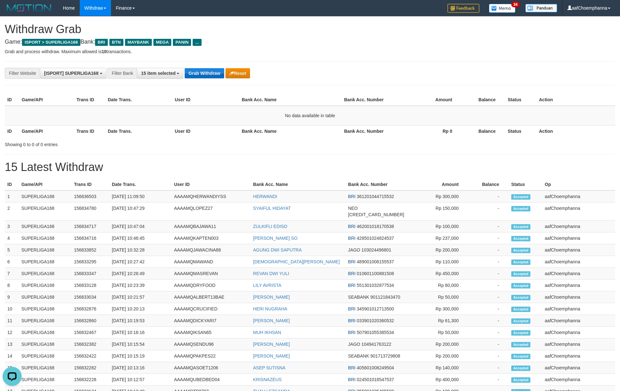  Describe the element at coordinates (12, 321) in the screenshot. I see `td: 11` at that location.